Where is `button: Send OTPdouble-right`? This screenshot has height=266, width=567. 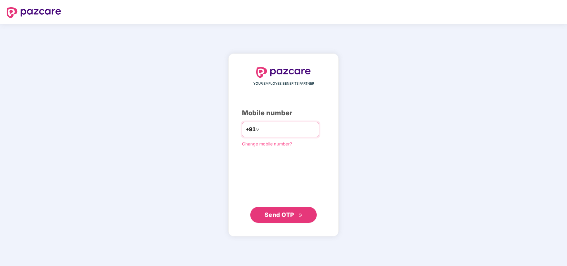 button: Send OTPdouble-right is located at coordinates (283, 215).